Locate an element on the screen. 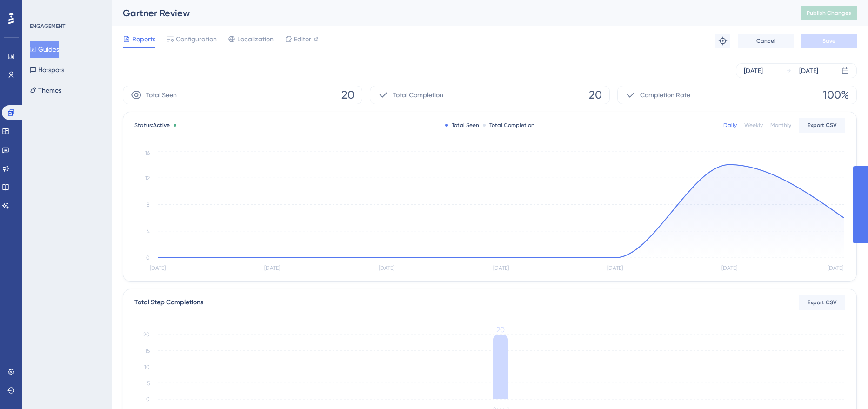 Image resolution: width=868 pixels, height=409 pixels. button: Themes is located at coordinates (45, 90).